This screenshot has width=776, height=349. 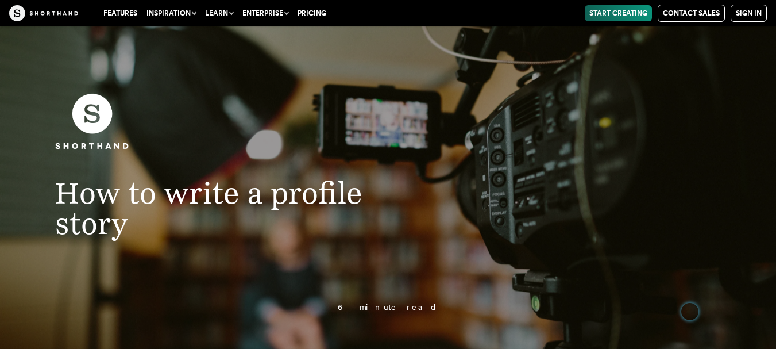 What do you see at coordinates (312, 13) in the screenshot?
I see `a: Pricing` at bounding box center [312, 13].